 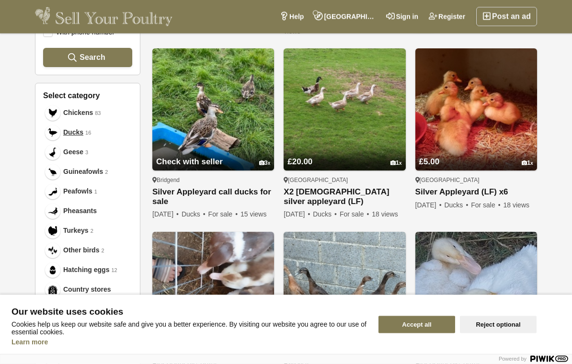 What do you see at coordinates (88, 96) in the screenshot?
I see `h3: Select category` at bounding box center [88, 96].